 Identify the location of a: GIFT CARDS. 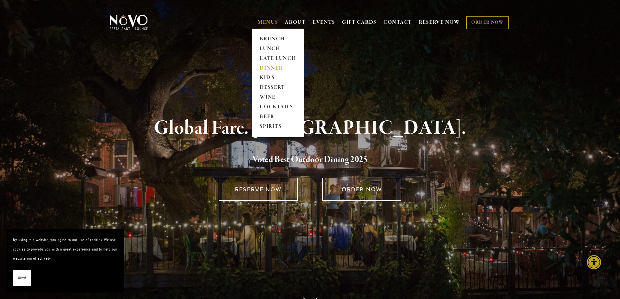
(359, 22).